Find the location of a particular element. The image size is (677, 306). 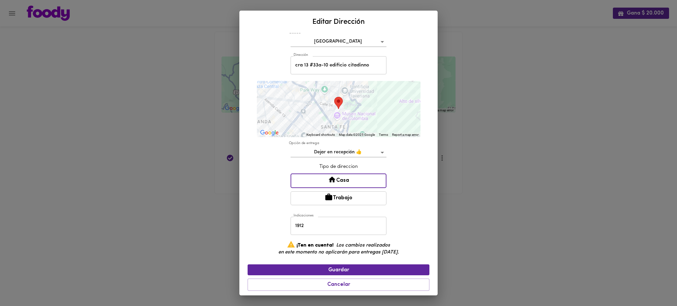

div: Dejar en recepción 👍 is located at coordinates (338, 152).